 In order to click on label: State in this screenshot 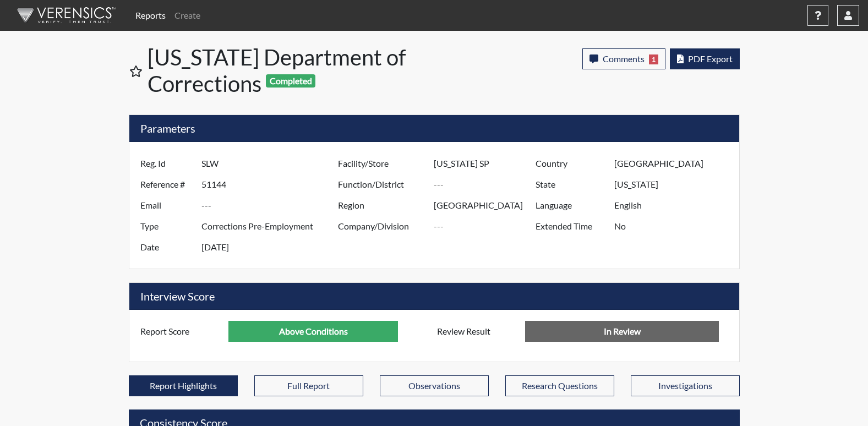, I will do `click(571, 185)`.